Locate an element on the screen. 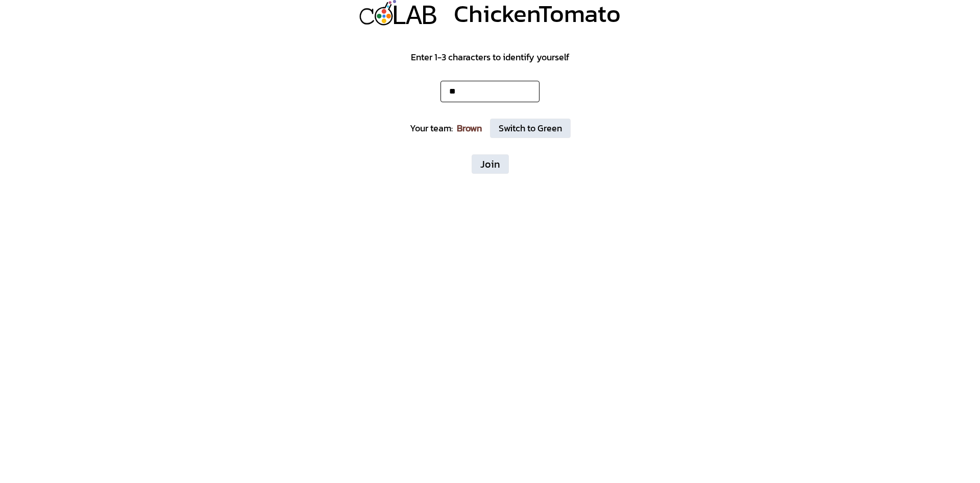  button: Switch to Green is located at coordinates (530, 128).